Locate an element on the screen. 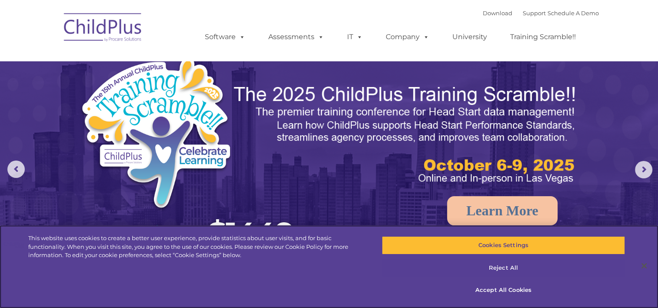 Image resolution: width=658 pixels, height=308 pixels. button: Accept All Cookies is located at coordinates (504, 290).